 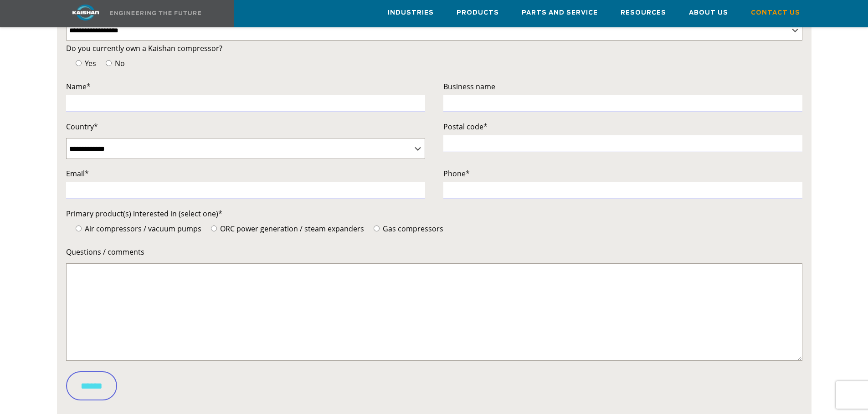 What do you see at coordinates (643, 12) in the screenshot?
I see `a: Resources` at bounding box center [643, 12].